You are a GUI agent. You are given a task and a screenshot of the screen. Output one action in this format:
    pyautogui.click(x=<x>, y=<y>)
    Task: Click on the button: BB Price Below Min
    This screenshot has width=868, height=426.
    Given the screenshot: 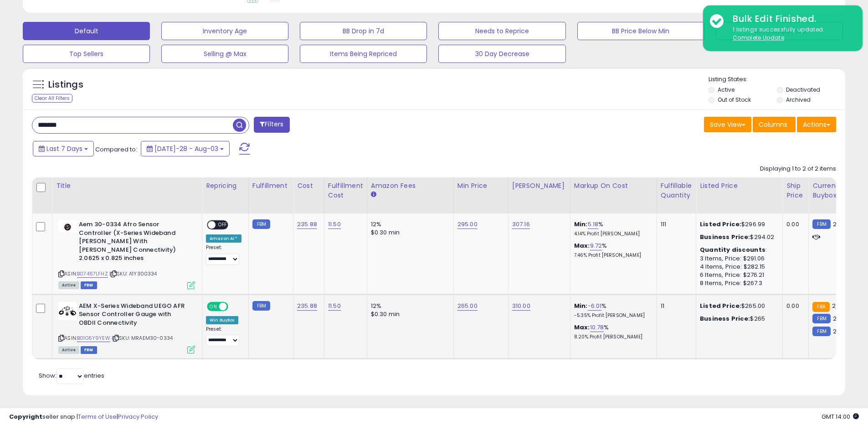 What is the action you would take?
    pyautogui.click(x=640, y=31)
    